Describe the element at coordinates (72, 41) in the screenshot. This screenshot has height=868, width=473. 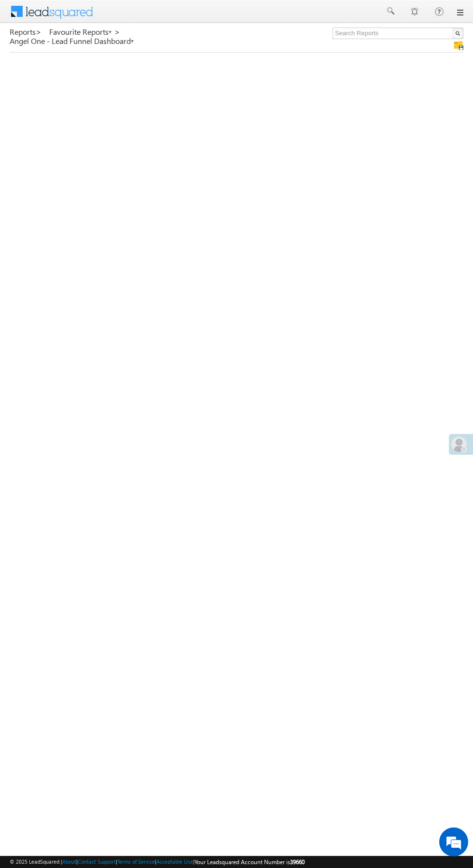
I see `a: Angel One - Lead Funnel Dashboard` at that location.